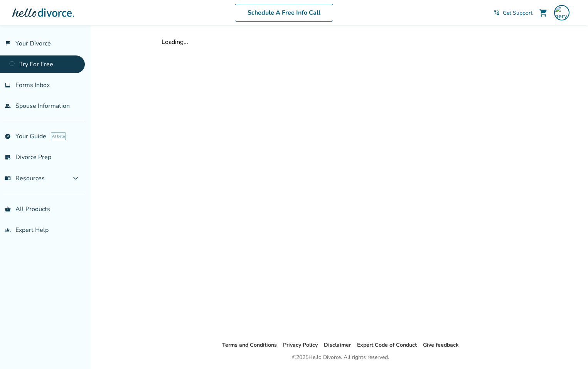  Describe the element at coordinates (517, 13) in the screenshot. I see `span: Get Support` at that location.